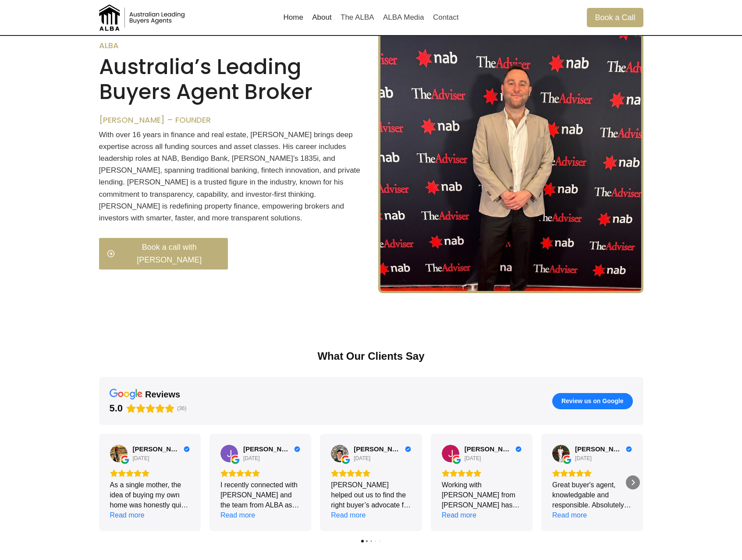 The width and height of the screenshot is (742, 560). Describe the element at coordinates (371, 17) in the screenshot. I see `nav: Primary Navigation` at that location.